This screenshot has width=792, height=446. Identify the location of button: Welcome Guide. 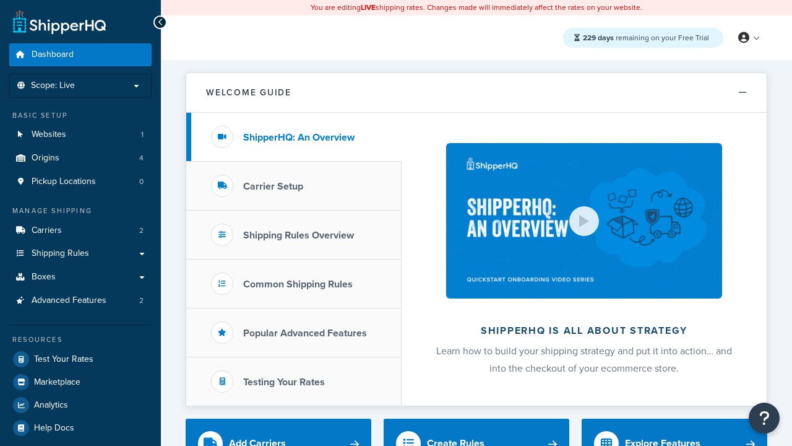
(477, 93).